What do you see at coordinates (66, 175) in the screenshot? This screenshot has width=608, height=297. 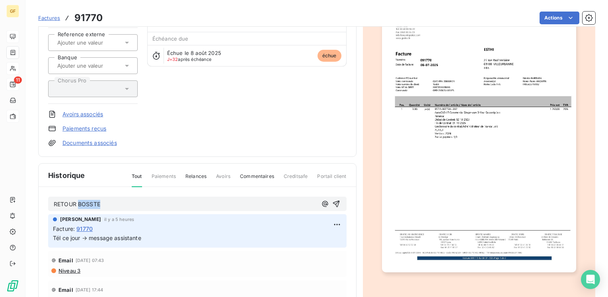 I see `span: Historique` at bounding box center [66, 175].